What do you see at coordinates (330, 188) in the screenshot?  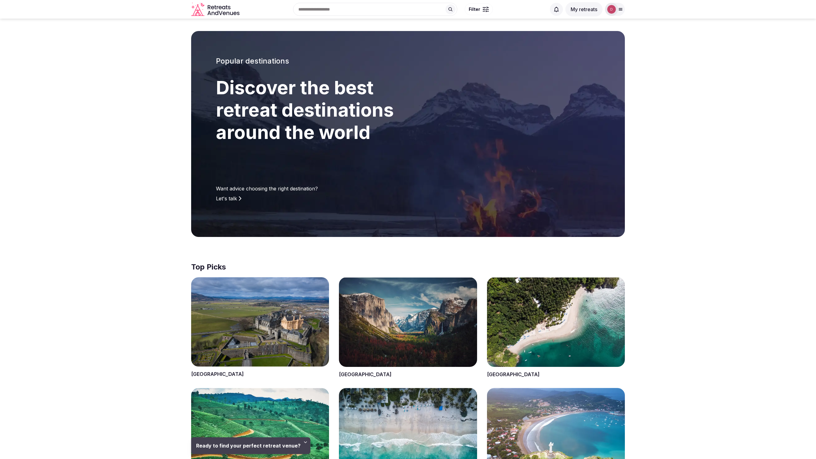 I see `p: Want advice choosing the right destination?` at bounding box center [330, 188].